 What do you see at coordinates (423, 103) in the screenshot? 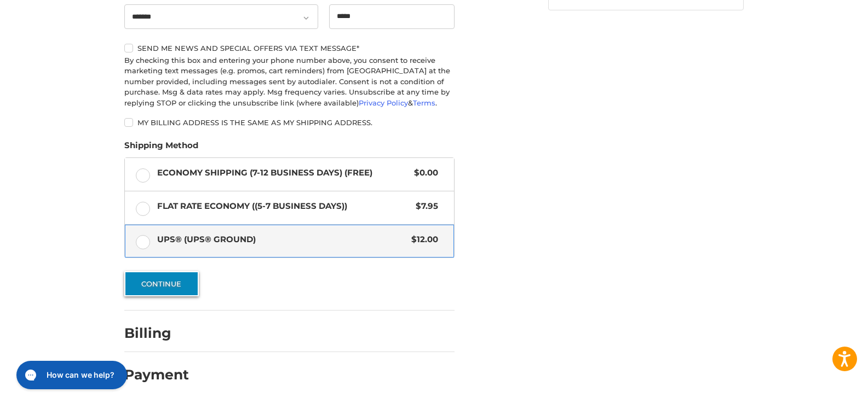
I see `a: Terms` at bounding box center [423, 103].